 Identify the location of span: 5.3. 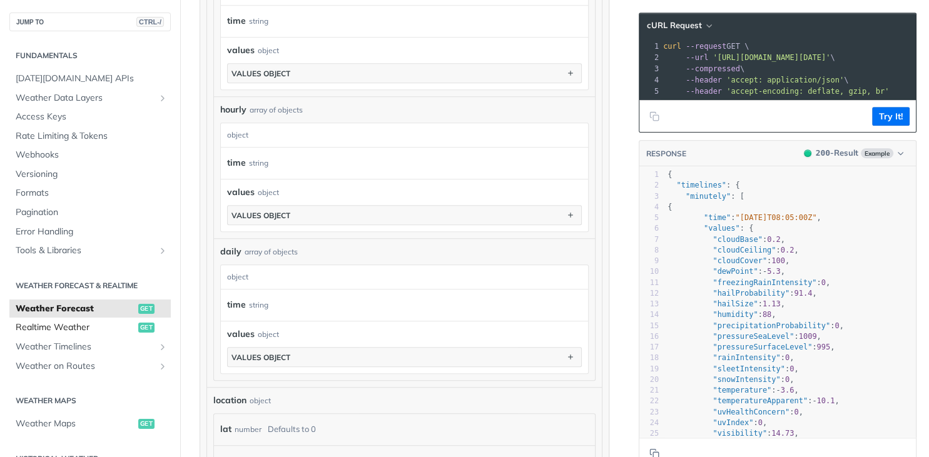
(774, 271).